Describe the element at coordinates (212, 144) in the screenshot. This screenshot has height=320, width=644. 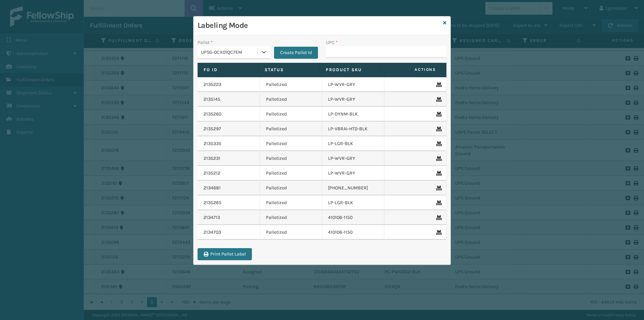
I see `a: 2135335` at that location.